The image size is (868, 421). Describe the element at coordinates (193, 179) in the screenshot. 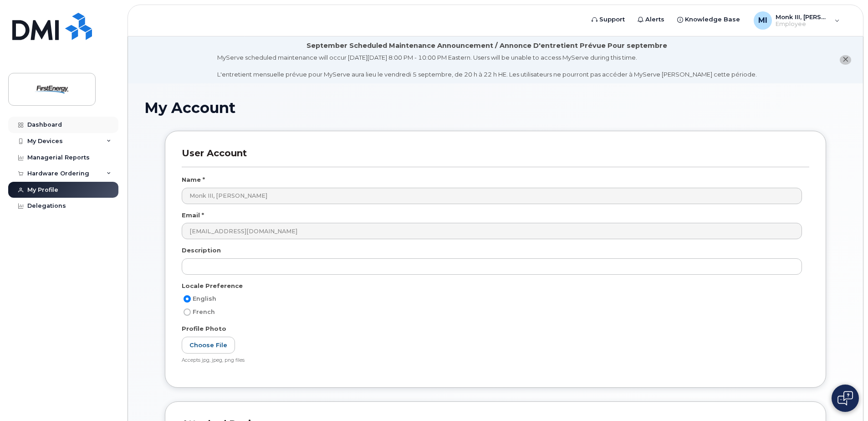

I see `label: Name *` at that location.